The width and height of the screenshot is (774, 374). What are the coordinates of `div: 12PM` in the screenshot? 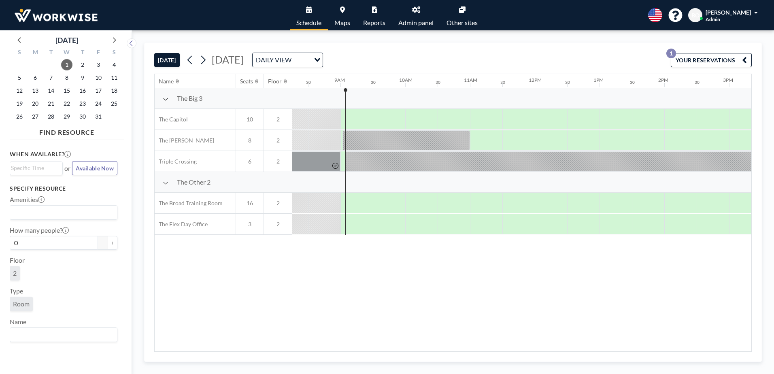 It's located at (535, 80).